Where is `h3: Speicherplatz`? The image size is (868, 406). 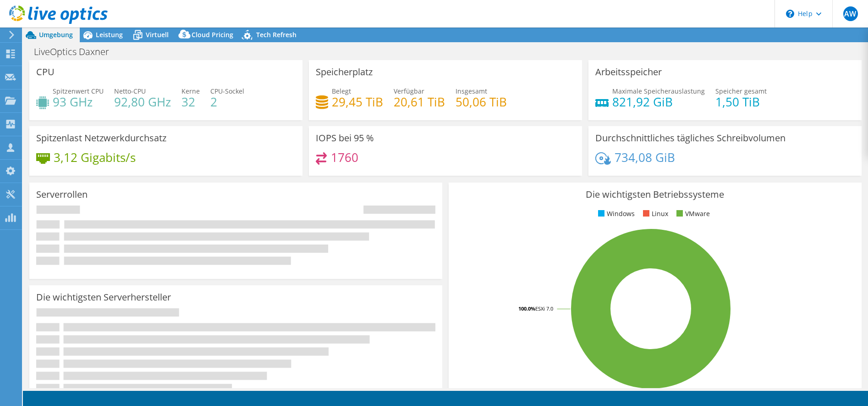 h3: Speicherplatz is located at coordinates (345, 72).